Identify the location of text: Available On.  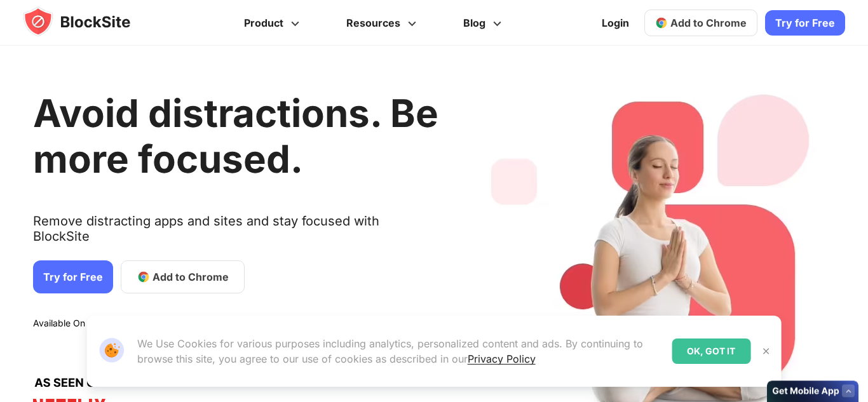
(59, 324).